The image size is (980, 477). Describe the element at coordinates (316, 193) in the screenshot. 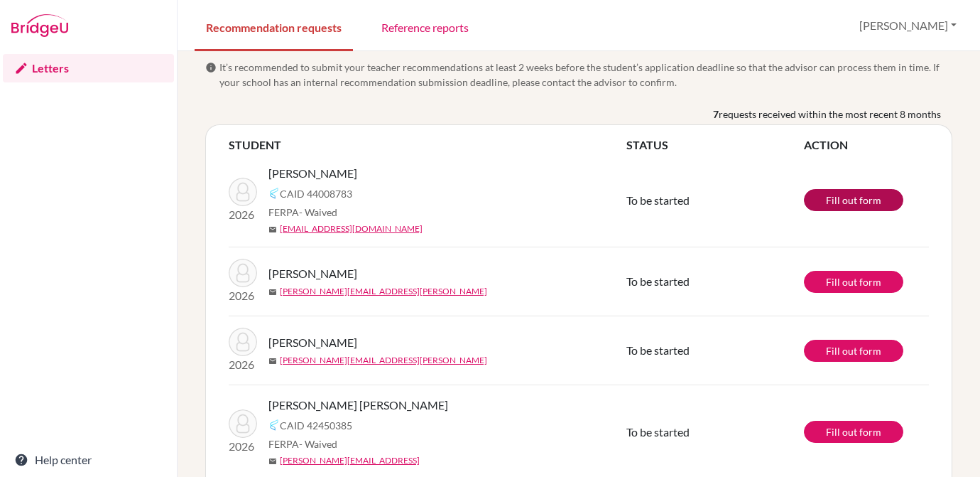

I see `span: CAID 44008783` at that location.